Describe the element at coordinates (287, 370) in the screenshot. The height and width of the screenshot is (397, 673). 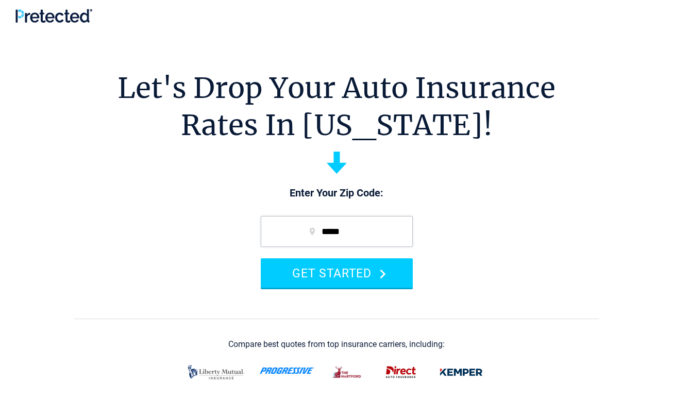
I see `img: progressive` at that location.